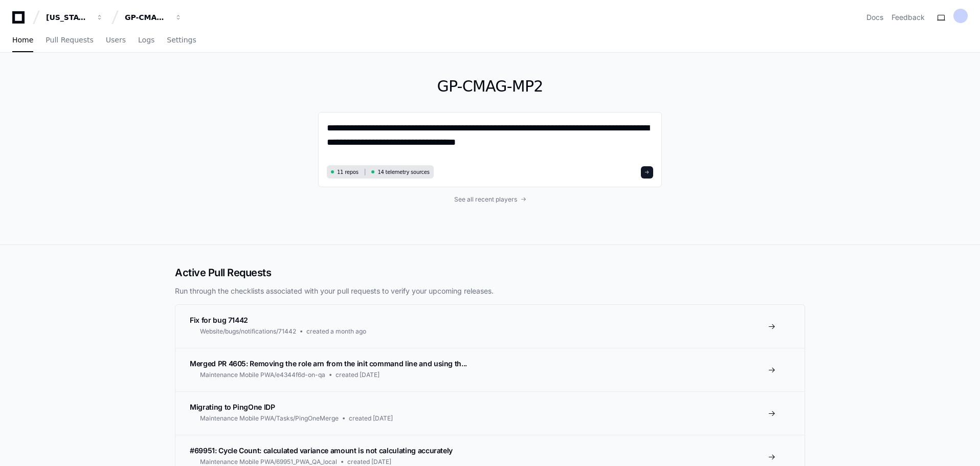 Image resolution: width=980 pixels, height=466 pixels. Describe the element at coordinates (490, 200) in the screenshot. I see `a: See all recent players` at that location.